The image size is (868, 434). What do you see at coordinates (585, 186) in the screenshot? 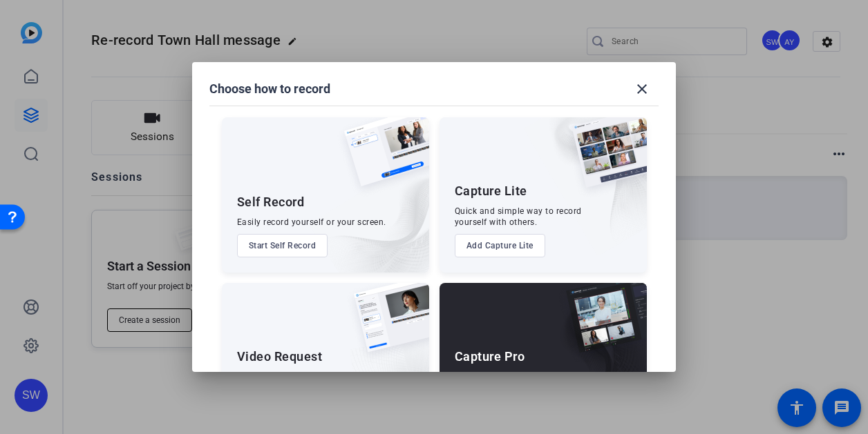
I see `img: embarkstudio-capture-lite.png` at bounding box center [585, 186].